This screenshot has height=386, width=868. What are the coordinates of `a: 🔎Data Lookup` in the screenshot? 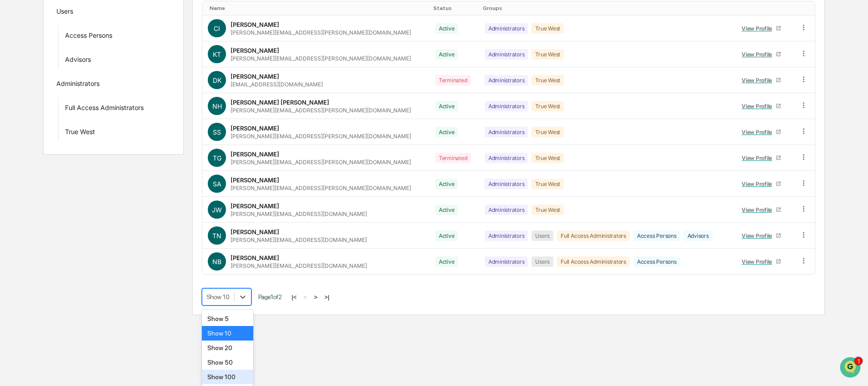 It's located at (34, 208).